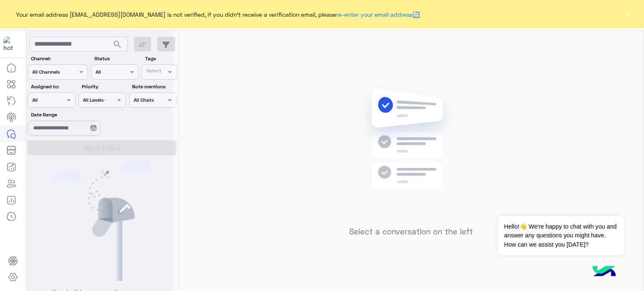 The height and width of the screenshot is (291, 644). Describe the element at coordinates (100, 100) in the screenshot. I see `div: loading...` at that location.